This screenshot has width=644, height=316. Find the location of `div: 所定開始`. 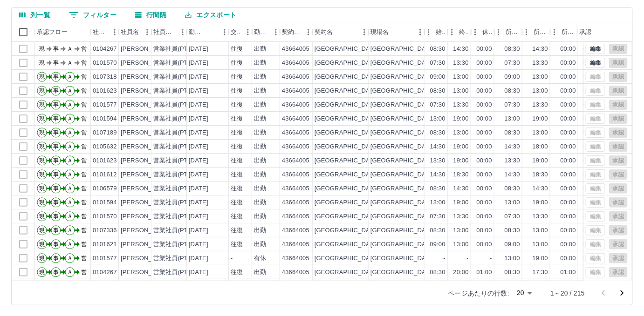

div: 所定開始 is located at coordinates (508, 32).